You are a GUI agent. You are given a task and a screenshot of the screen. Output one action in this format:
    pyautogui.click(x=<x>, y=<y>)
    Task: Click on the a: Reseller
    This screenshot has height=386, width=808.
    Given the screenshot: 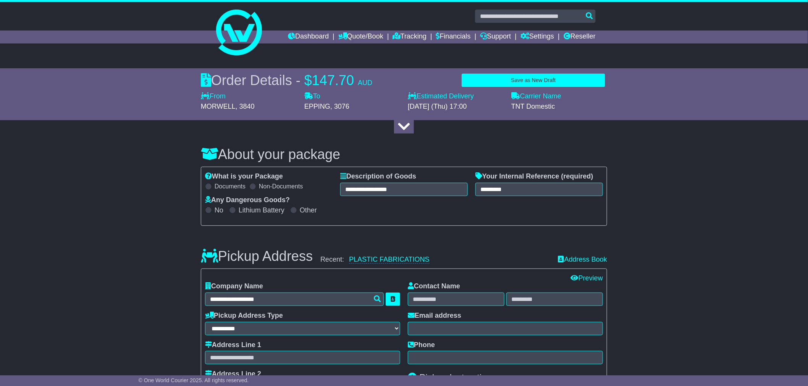 What is the action you would take?
    pyautogui.click(x=580, y=37)
    